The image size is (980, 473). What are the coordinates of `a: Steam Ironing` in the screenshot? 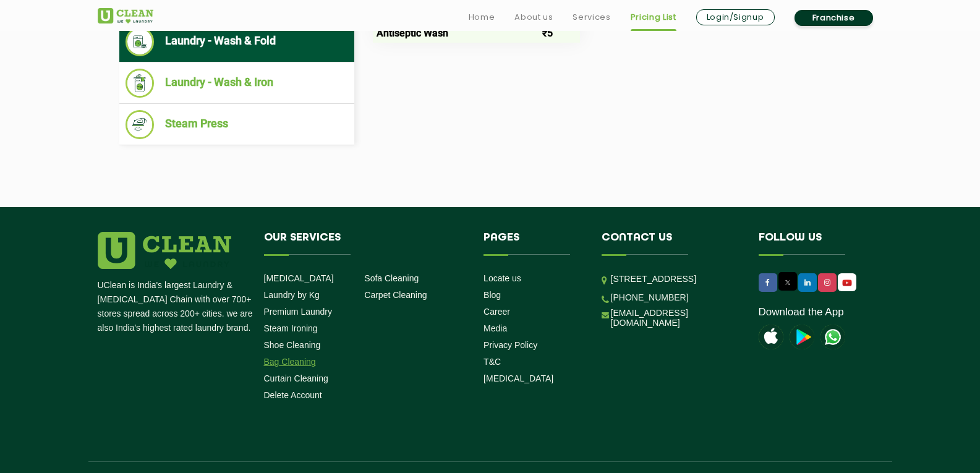 It's located at (291, 328).